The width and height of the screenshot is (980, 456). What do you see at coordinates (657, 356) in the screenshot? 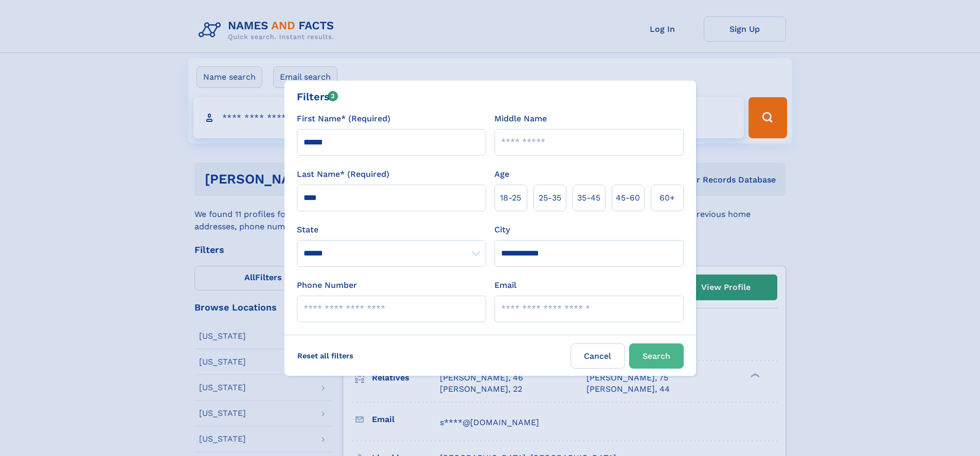
I see `button: Search` at bounding box center [657, 356].